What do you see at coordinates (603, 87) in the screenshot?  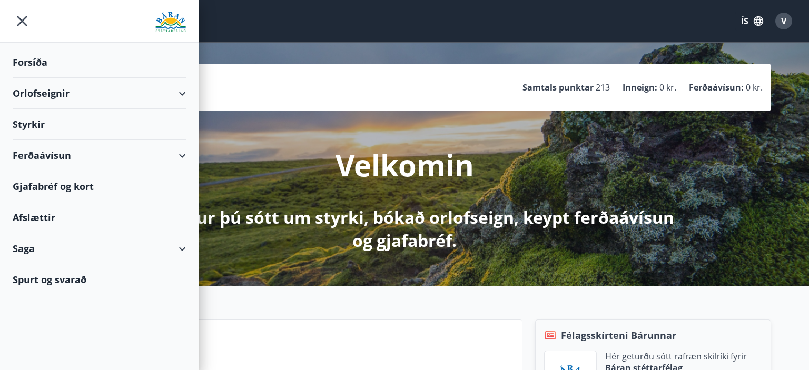 I see `span: 213` at bounding box center [603, 87].